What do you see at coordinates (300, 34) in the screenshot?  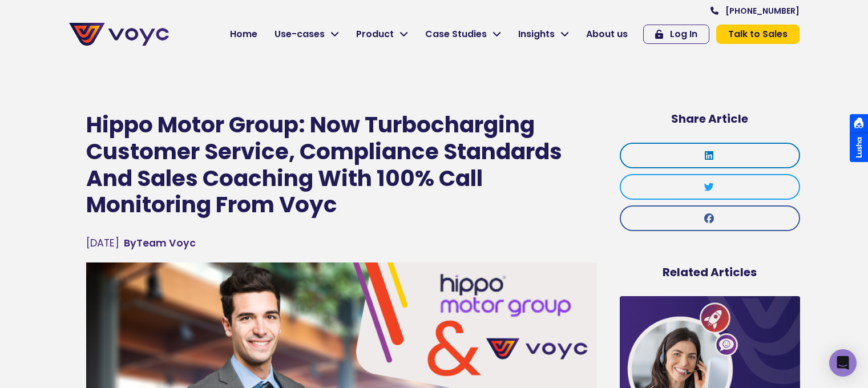 I see `span: Use-cases` at bounding box center [300, 34].